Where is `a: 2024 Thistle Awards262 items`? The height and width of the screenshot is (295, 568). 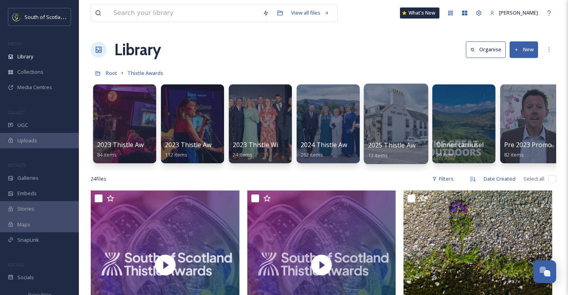
a: 2024 Thistle Awards262 items is located at coordinates (330, 149).